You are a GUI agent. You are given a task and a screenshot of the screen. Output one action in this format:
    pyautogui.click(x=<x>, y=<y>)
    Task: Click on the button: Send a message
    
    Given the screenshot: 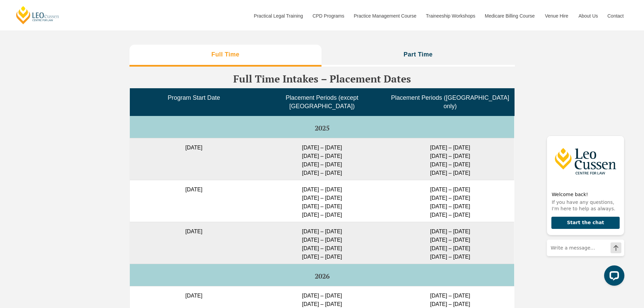 What is the action you would take?
    pyautogui.click(x=75, y=125)
    